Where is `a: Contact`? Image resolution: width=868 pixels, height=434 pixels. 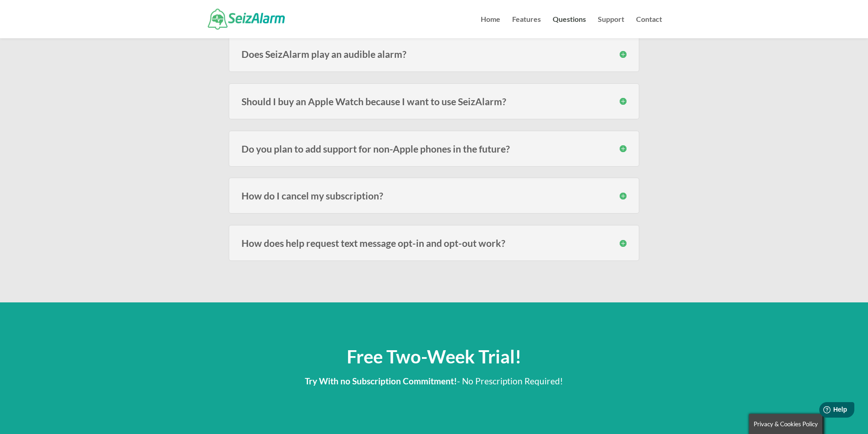
a: Contact is located at coordinates (649, 27).